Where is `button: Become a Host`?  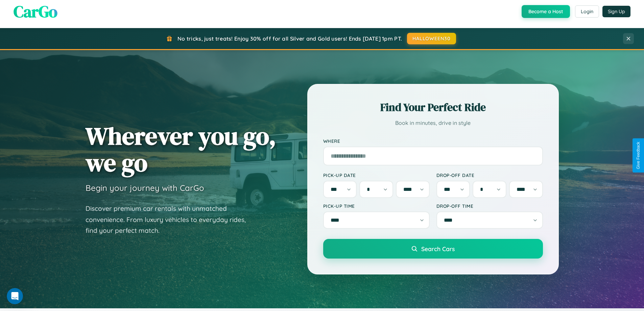
button: Become a Host is located at coordinates (546, 11).